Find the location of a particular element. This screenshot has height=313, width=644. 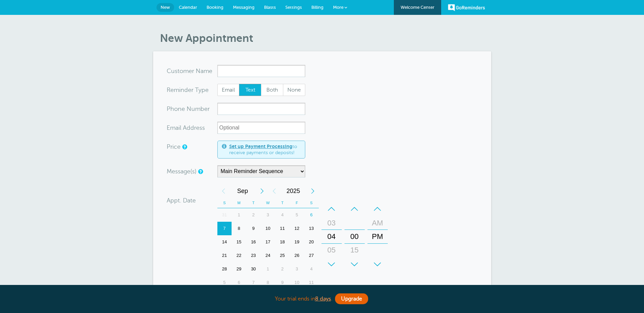

div: Wednesday, September 24 is located at coordinates (268, 256).